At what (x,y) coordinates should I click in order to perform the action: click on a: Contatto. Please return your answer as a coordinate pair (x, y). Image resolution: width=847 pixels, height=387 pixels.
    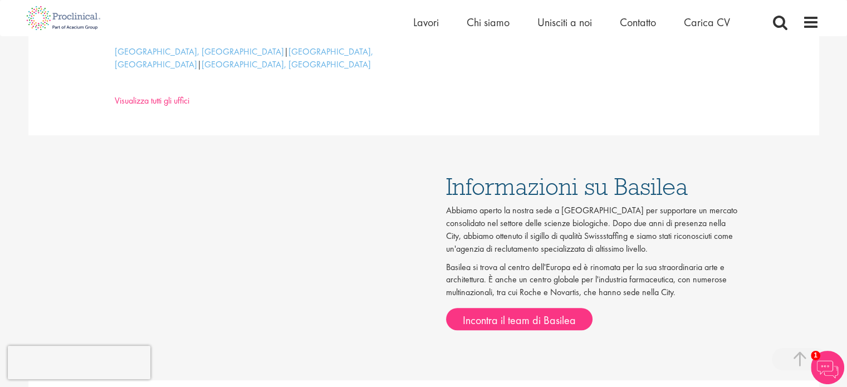
    Looking at the image, I should click on (637, 22).